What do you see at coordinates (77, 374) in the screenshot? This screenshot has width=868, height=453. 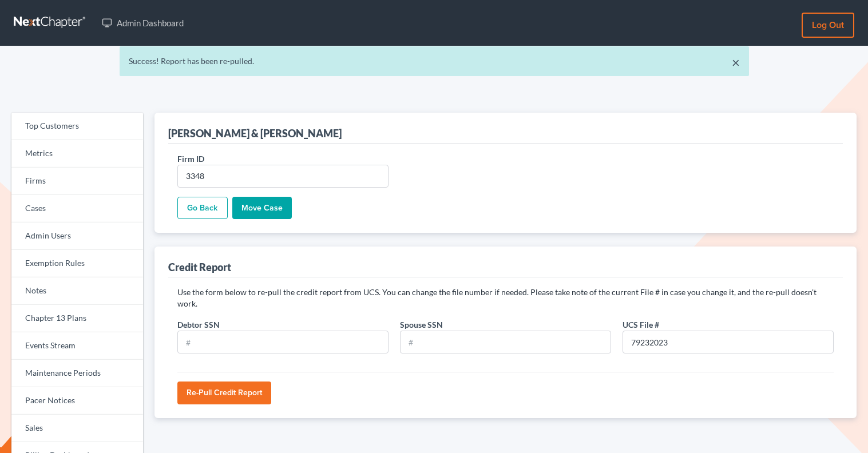 I see `a: Maintenance Periods` at bounding box center [77, 374].